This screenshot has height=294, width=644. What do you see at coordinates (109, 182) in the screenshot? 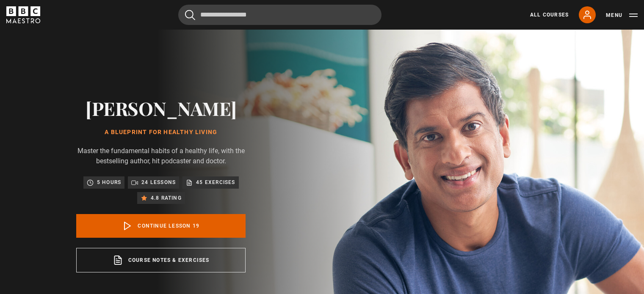
I see `p: 5 hours` at bounding box center [109, 182].